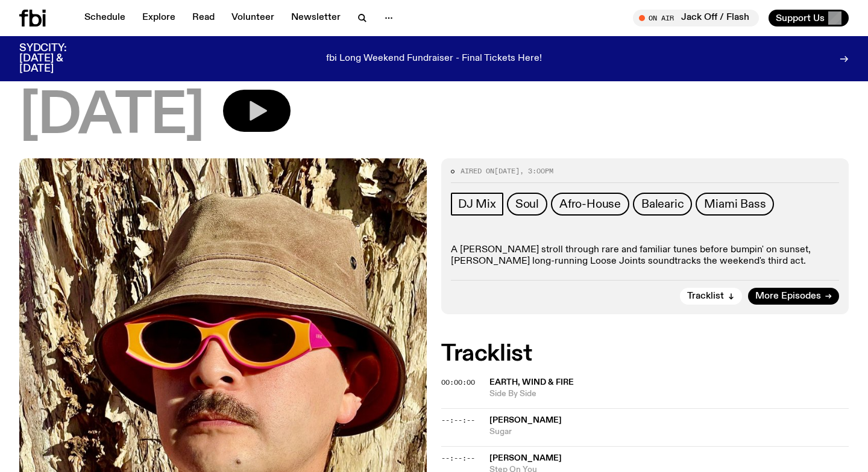  I want to click on a: Afro-House, so click(590, 204).